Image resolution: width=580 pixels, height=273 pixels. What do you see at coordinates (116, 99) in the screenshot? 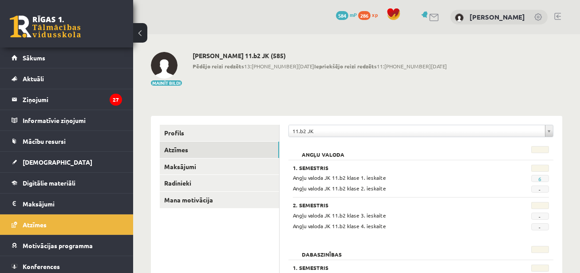
I see `i: 27` at bounding box center [116, 99].